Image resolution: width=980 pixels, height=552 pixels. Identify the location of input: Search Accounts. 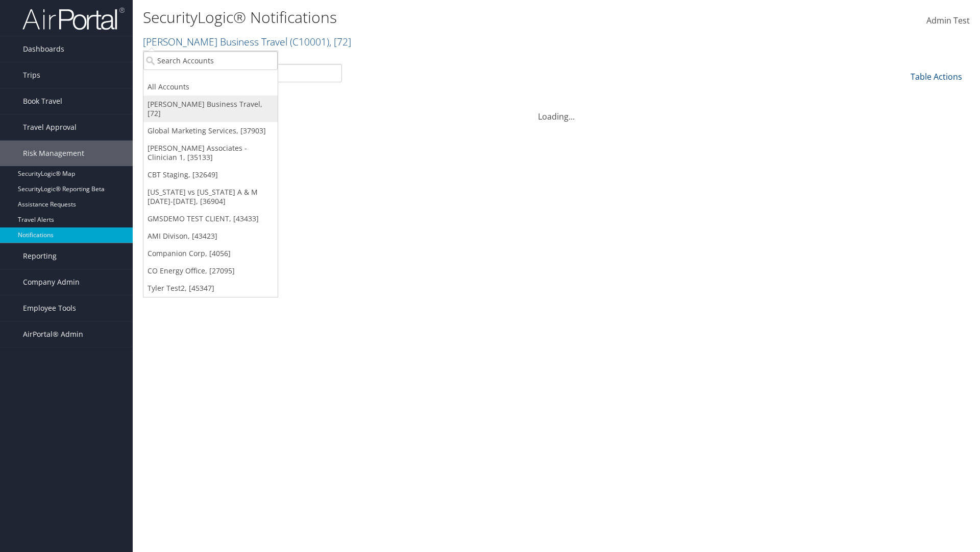
(210, 61).